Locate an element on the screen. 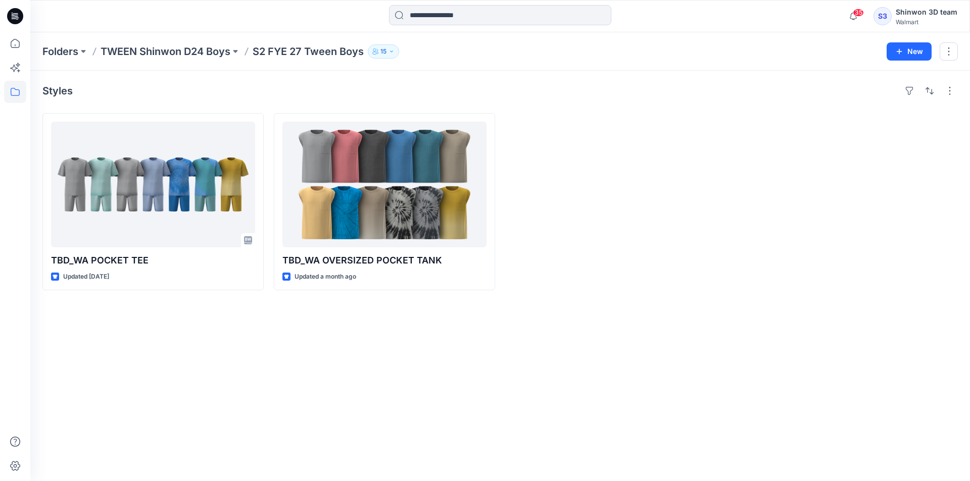 This screenshot has width=970, height=481. button: 15 is located at coordinates (383, 52).